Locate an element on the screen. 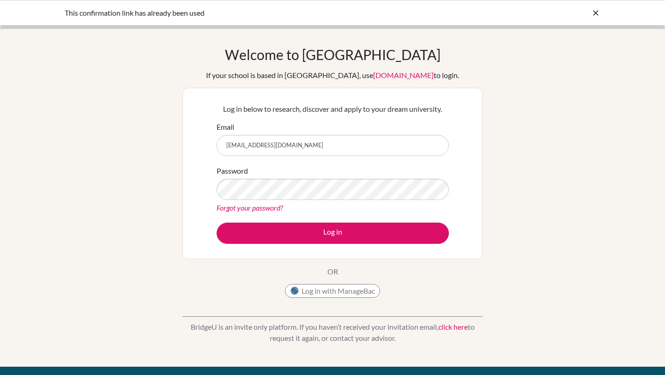 This screenshot has height=375, width=665. a: Forgot your password? is located at coordinates (250, 207).